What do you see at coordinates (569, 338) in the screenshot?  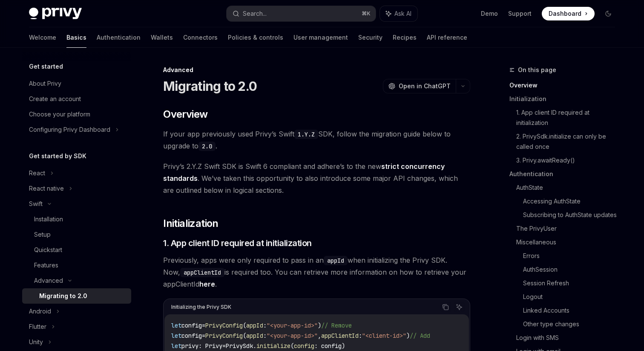 I see `a: Login with SMS` at bounding box center [569, 338].